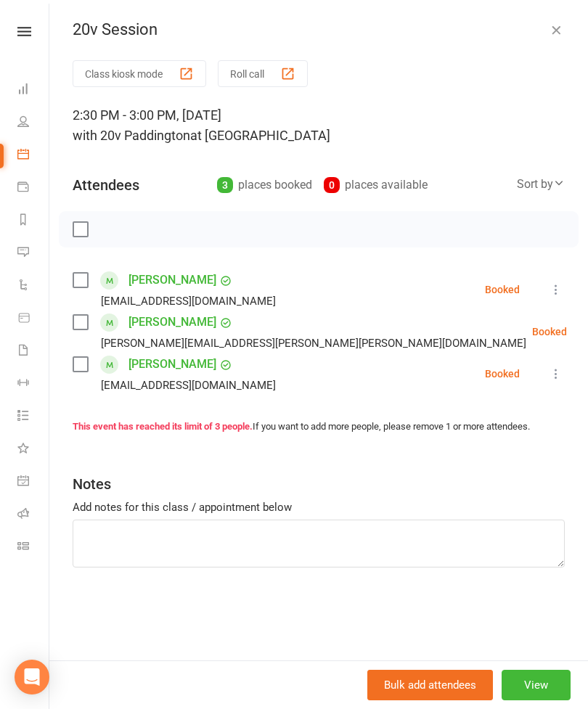  Describe the element at coordinates (375, 185) in the screenshot. I see `div: places available` at that location.